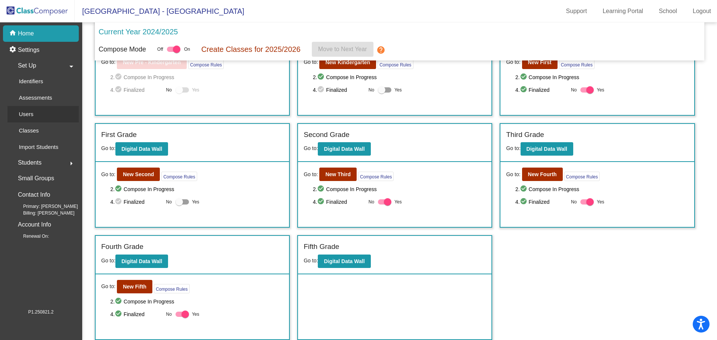 The width and height of the screenshot is (717, 340). Describe the element at coordinates (35, 98) in the screenshot. I see `p: Assessments` at that location.